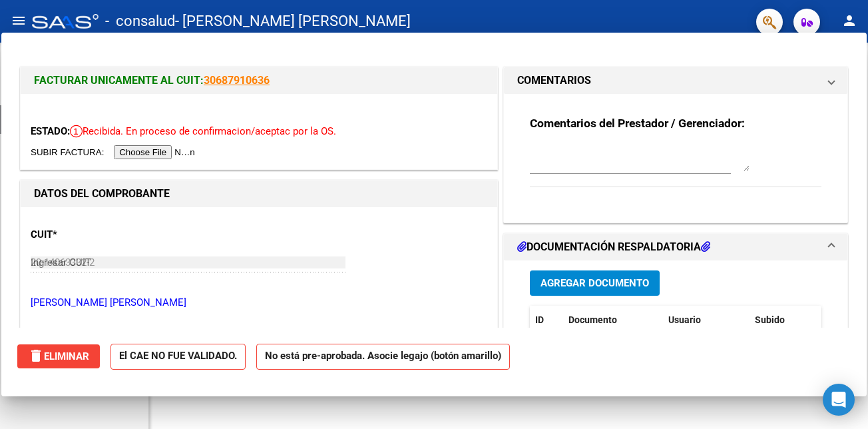 Image resolution: width=868 pixels, height=429 pixels. What do you see at coordinates (850, 21) in the screenshot?
I see `mat-icon: person` at bounding box center [850, 21].